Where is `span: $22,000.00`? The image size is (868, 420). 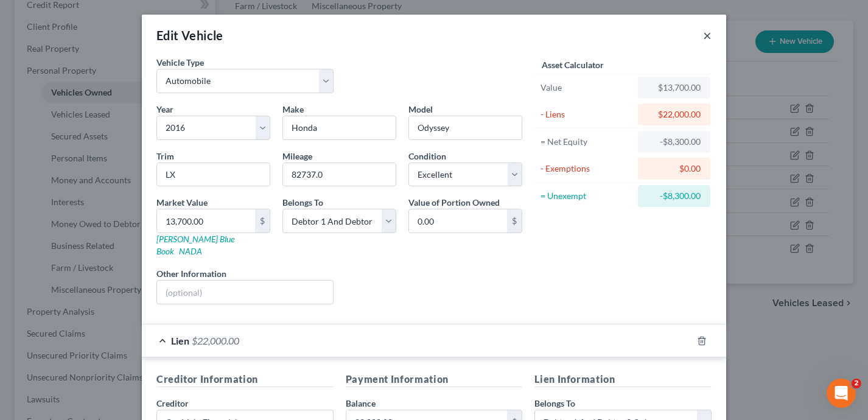 span: $22,000.00 is located at coordinates (216, 340).